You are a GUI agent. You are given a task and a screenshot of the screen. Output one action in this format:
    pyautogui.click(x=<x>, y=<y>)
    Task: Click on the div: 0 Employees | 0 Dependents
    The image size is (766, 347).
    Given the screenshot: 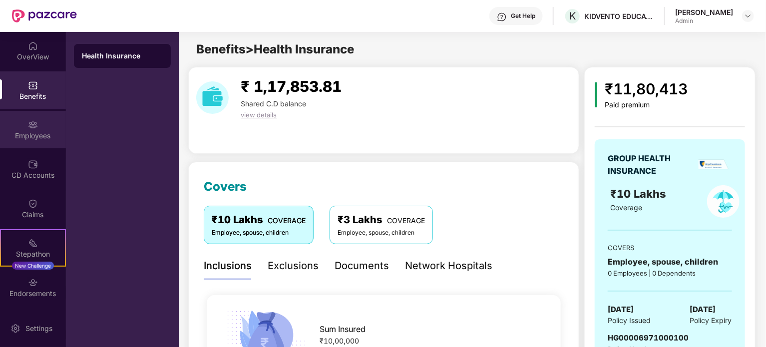 What is the action you would take?
    pyautogui.click(x=670, y=273)
    